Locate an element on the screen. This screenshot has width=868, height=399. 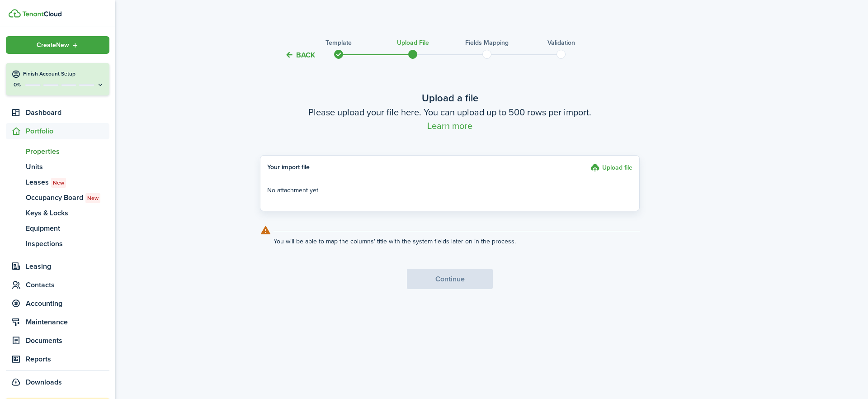
a: Occupancy BoardNew is located at coordinates (57, 198).